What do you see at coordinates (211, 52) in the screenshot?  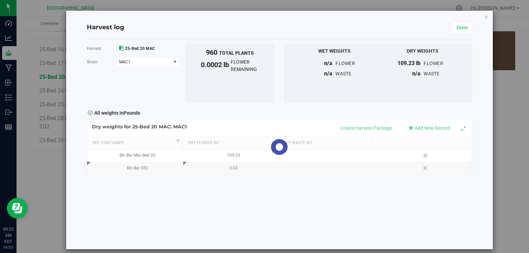 I see `span: 960` at bounding box center [211, 52].